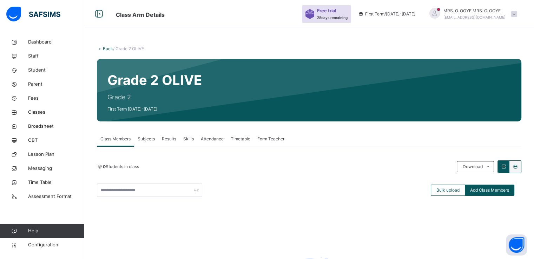 The width and height of the screenshot is (534, 259). Describe the element at coordinates (146, 139) in the screenshot. I see `span: Subjects` at that location.